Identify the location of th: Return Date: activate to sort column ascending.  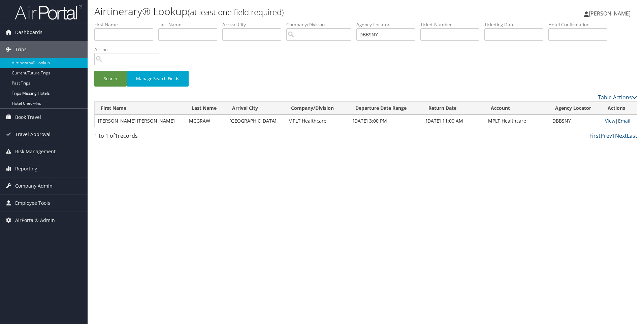
(453, 108).